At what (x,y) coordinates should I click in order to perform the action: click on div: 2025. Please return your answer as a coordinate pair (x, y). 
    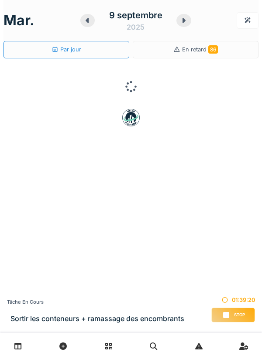
    Looking at the image, I should click on (135, 27).